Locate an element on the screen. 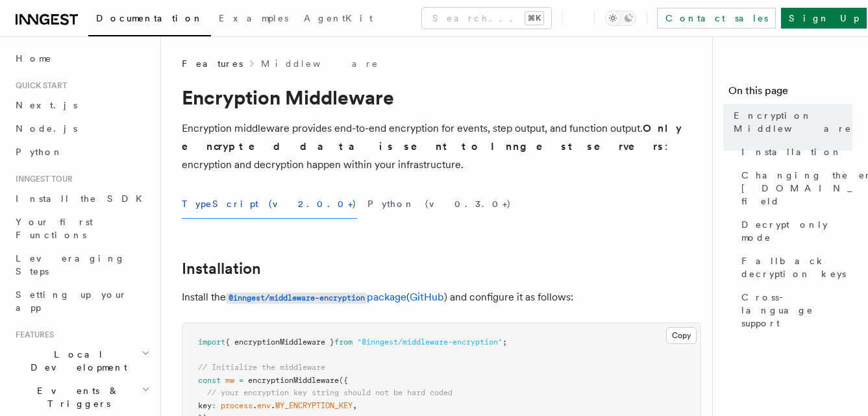 The width and height of the screenshot is (868, 416). span: Installation is located at coordinates (791, 152).